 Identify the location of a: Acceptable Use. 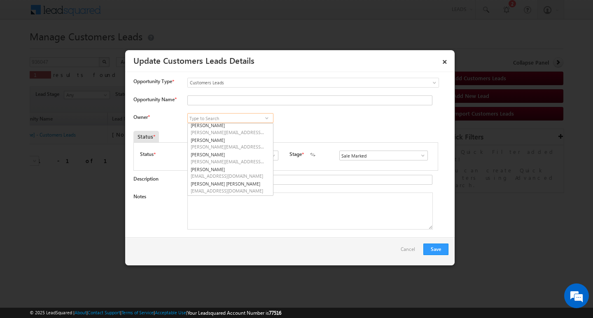
(170, 313).